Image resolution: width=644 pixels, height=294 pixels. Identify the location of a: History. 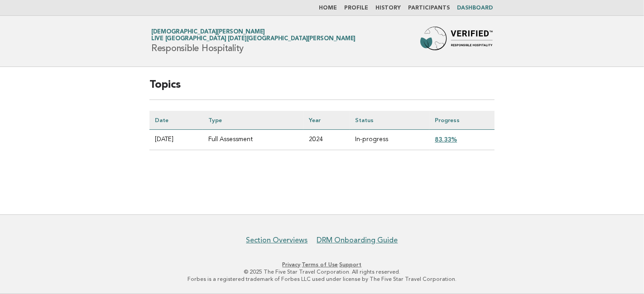
(388, 8).